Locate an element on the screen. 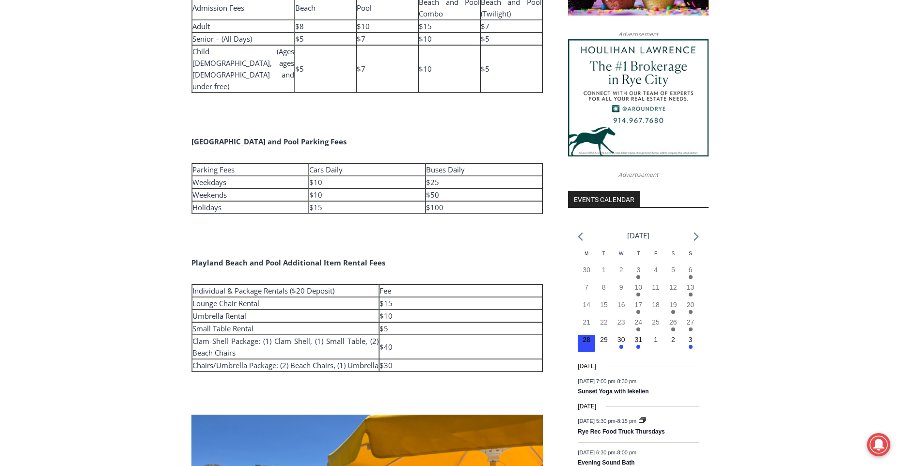 This screenshot has height=466, width=900. button: 2 is located at coordinates (673, 344).